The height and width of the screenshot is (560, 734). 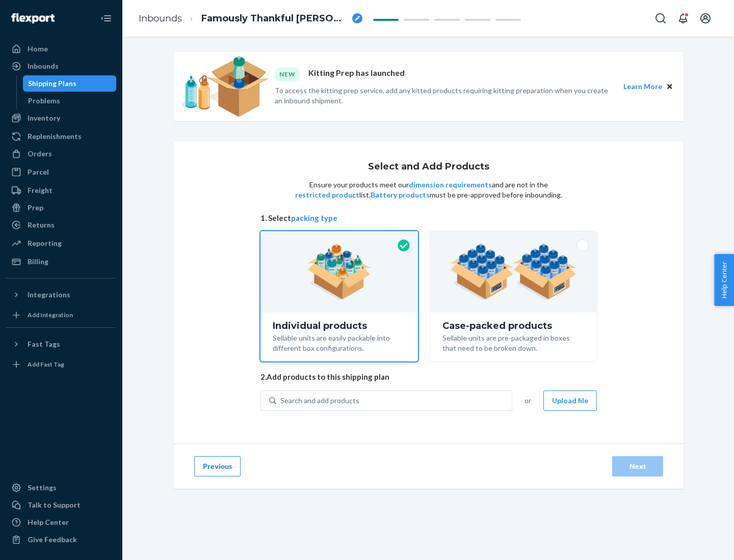 I want to click on a: Add Fast Tag, so click(x=61, y=364).